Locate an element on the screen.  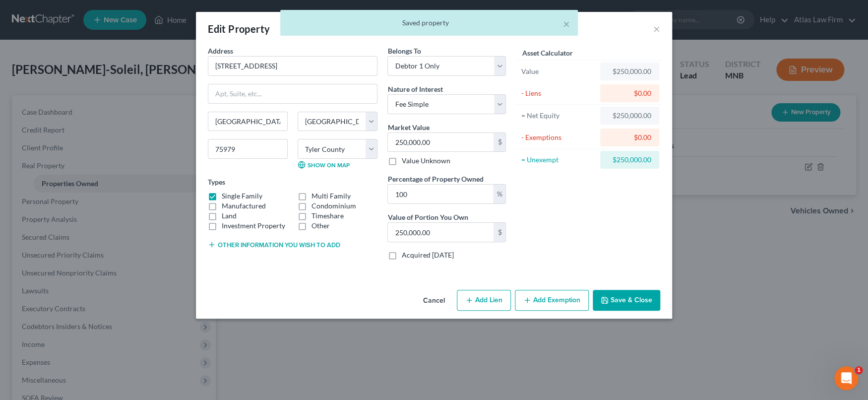
input: Enter zip... is located at coordinates (247, 149).